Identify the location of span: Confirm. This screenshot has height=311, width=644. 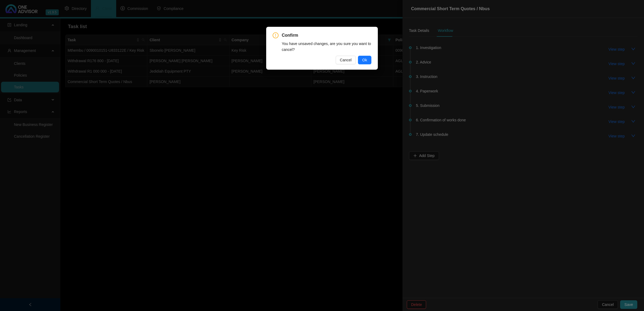
(326, 35).